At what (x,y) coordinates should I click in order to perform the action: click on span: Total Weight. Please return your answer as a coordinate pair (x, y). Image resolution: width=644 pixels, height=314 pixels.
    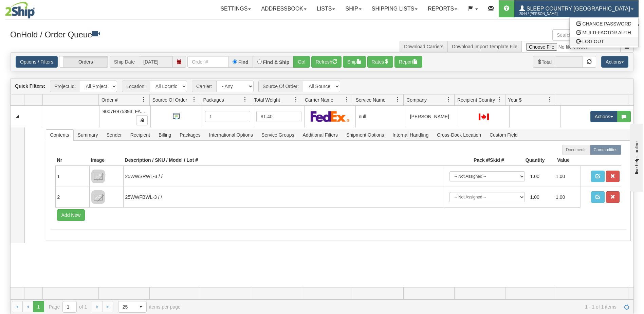
    Looking at the image, I should click on (267, 100).